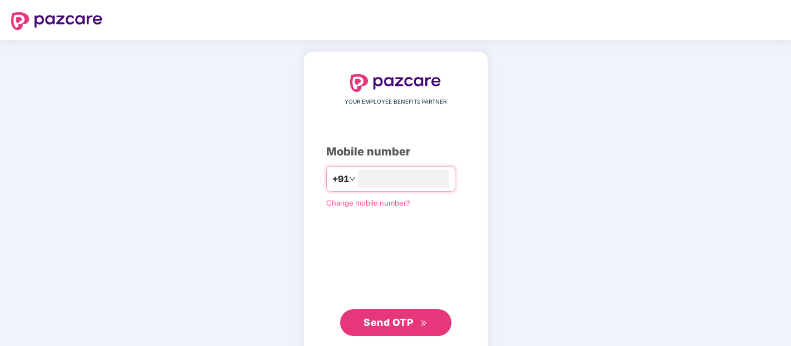 The image size is (791, 346). What do you see at coordinates (395, 102) in the screenshot?
I see `span: YOUR EMPLOYEE BENEFITS PARTNER` at bounding box center [395, 102].